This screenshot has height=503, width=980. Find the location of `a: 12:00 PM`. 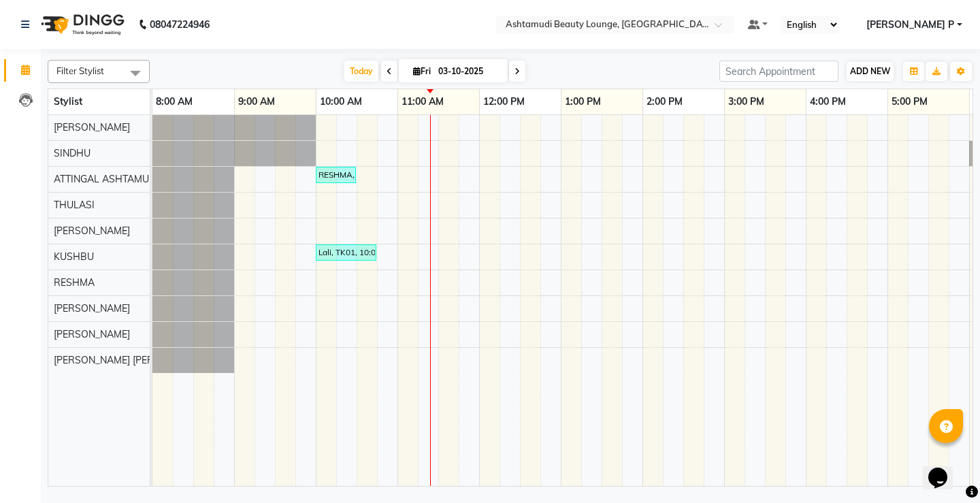

a: 12:00 PM is located at coordinates (504, 101).